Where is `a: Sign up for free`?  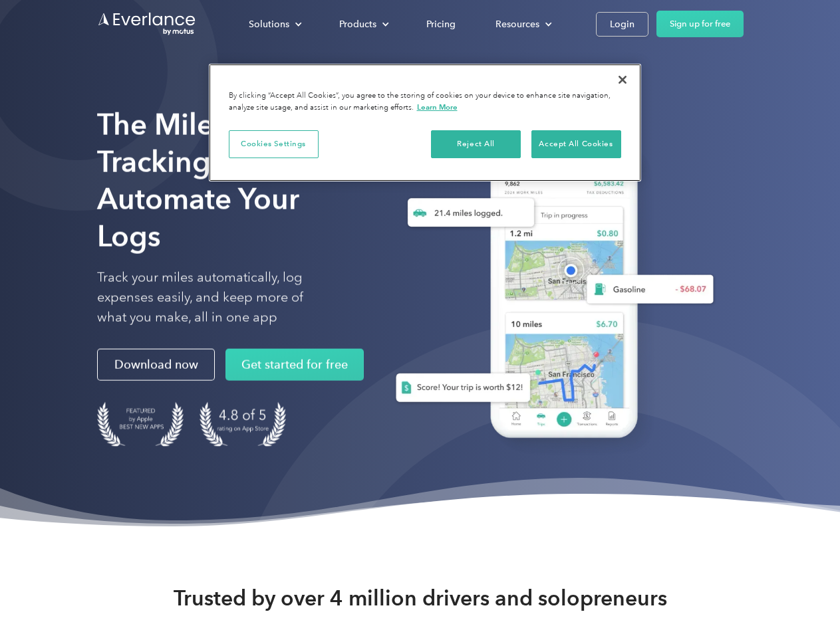 a: Sign up for free is located at coordinates (700, 24).